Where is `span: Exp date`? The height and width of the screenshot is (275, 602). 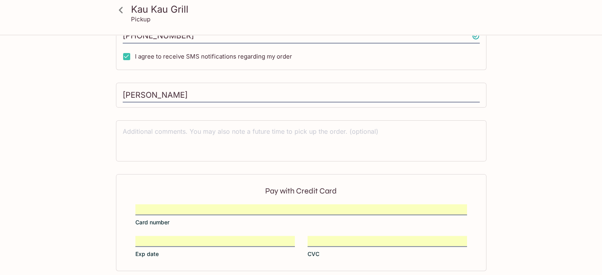
span: Exp date is located at coordinates (147, 254).